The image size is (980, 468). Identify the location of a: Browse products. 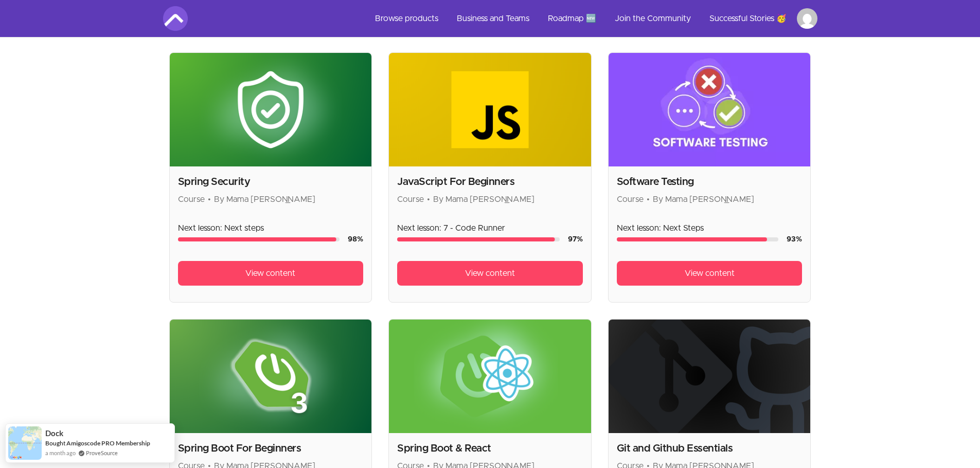
(406, 19).